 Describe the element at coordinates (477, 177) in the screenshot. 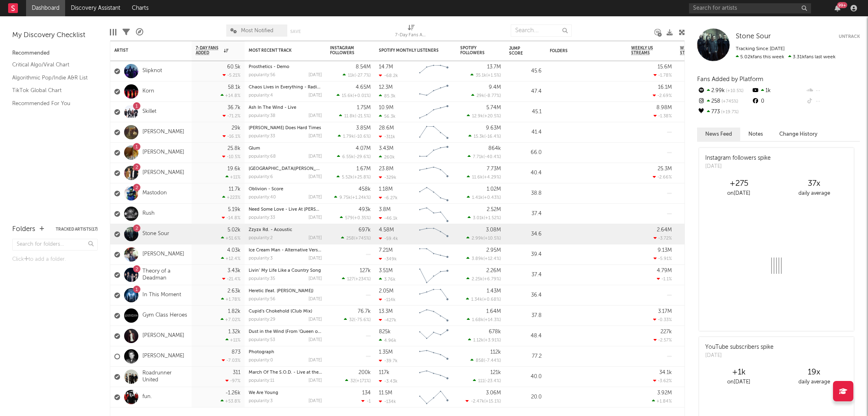

I see `span: 11.6k` at that location.